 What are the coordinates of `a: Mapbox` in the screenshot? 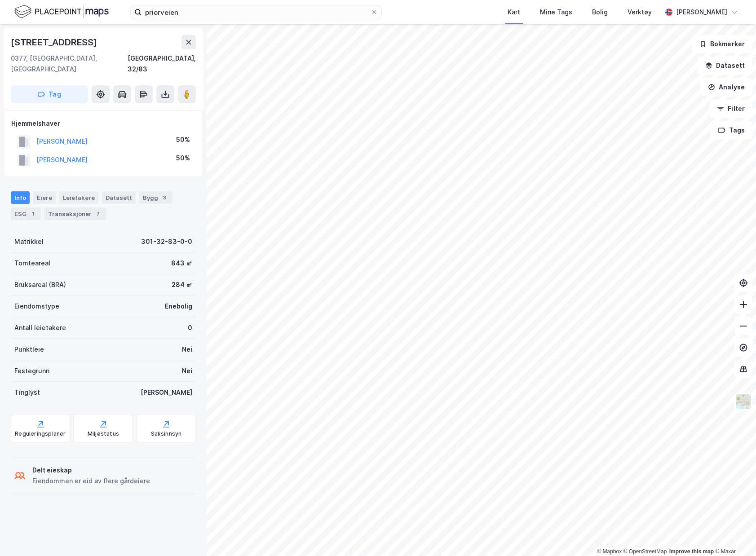 It's located at (609, 551).